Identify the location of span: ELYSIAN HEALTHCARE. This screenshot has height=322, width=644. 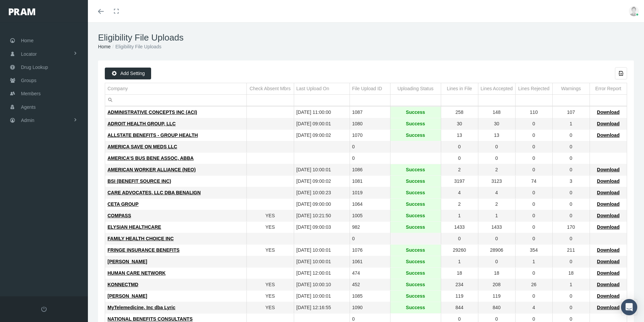
(134, 227).